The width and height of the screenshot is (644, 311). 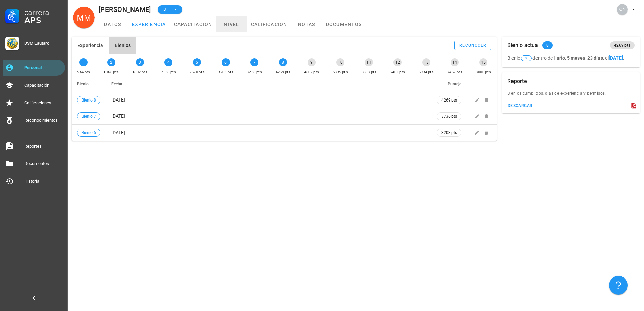 I want to click on span: 3203 pts, so click(x=449, y=133).